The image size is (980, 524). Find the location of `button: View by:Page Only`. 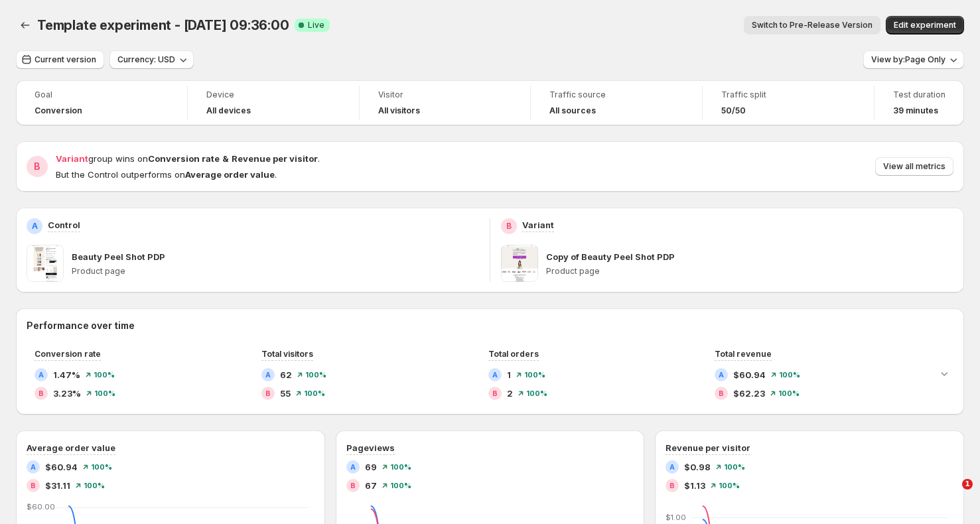

button: View by:Page Only is located at coordinates (913, 60).